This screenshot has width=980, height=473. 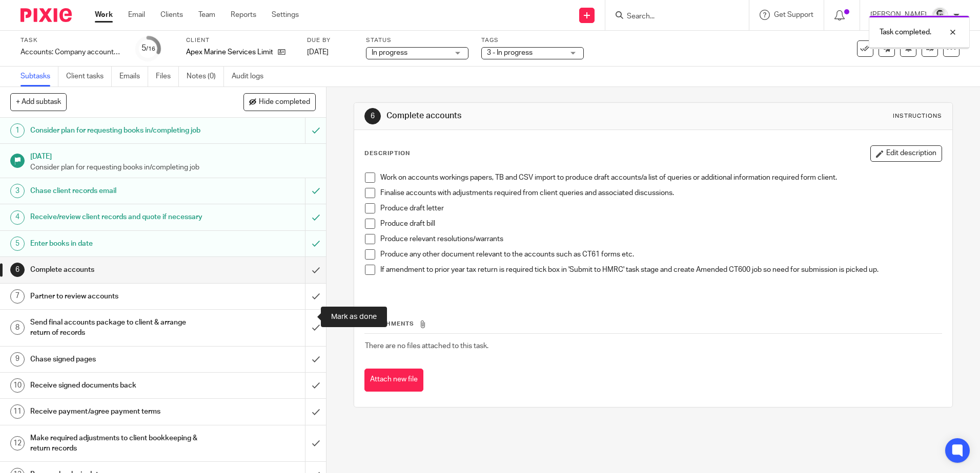 I want to click on p: Produce draft bill, so click(x=660, y=224).